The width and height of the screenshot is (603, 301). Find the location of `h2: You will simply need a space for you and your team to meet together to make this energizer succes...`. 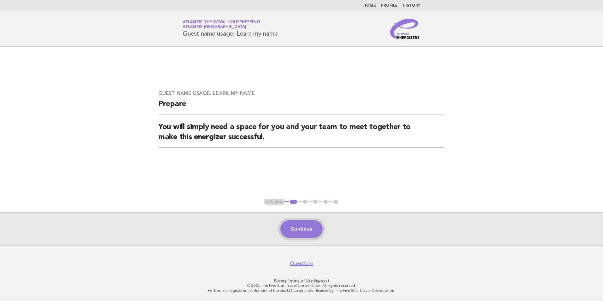

h2: You will simply need a space for you and your team to meet together to make this energizer succes... is located at coordinates (302, 135).